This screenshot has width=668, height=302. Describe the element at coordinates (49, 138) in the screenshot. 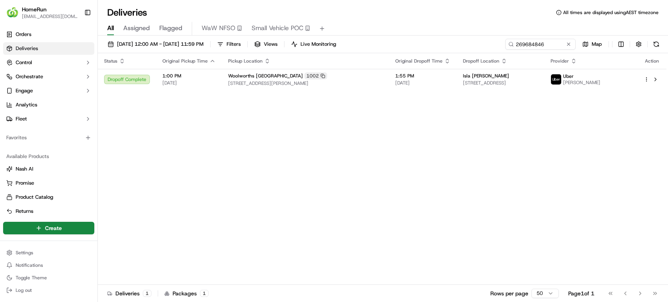

I see `div: Favorites` at that location.